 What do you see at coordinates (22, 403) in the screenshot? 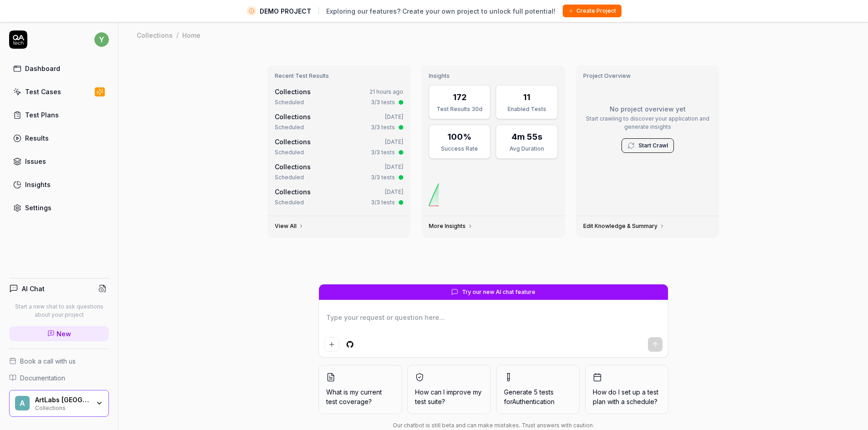
I see `span: A` at bounding box center [22, 403].